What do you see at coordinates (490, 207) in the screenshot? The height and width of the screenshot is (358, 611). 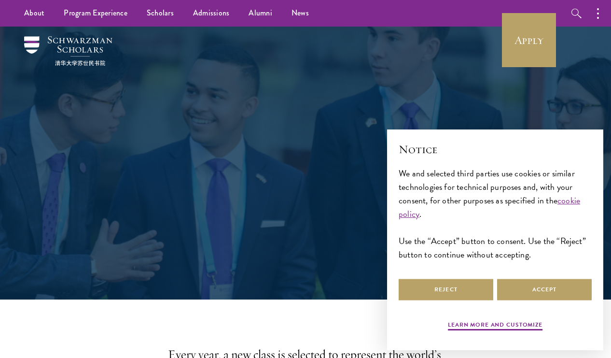 I see `a: cookie policy` at bounding box center [490, 207].